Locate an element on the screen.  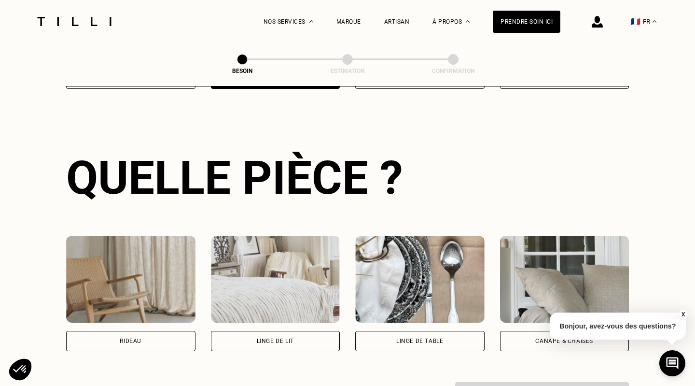
div: Quelle pièce ? is located at coordinates (348, 178).